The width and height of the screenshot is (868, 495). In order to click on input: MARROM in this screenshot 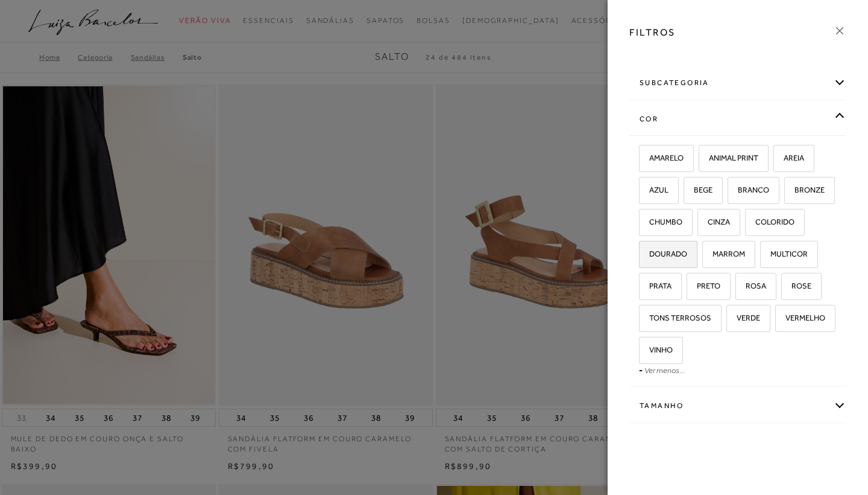, I will do `click(707, 256)`.